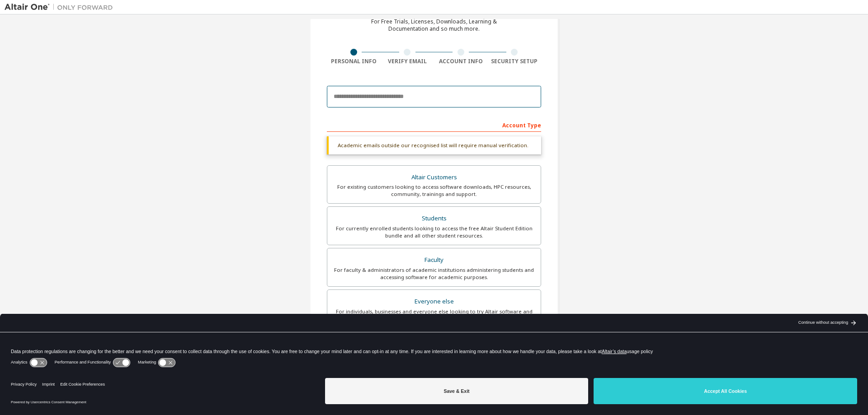 This screenshot has width=868, height=415. What do you see at coordinates (434, 145) in the screenshot?
I see `div: Academic emails outside our recognised list will require manual verification.` at bounding box center [434, 145].